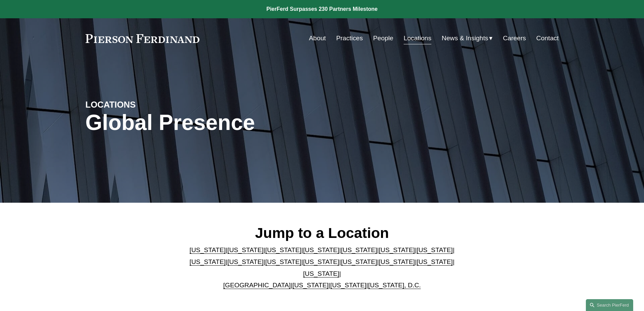 This screenshot has height=311, width=644. I want to click on span: News & Insights, so click(465, 38).